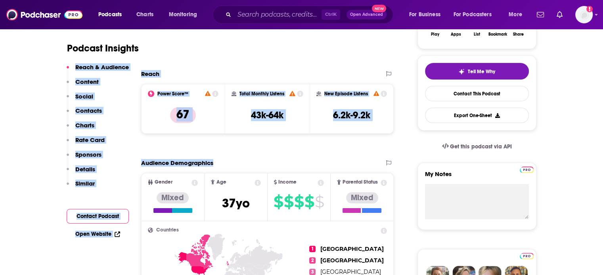 This screenshot has width=603, height=275. Describe the element at coordinates (518, 34) in the screenshot. I see `div: Share` at that location.